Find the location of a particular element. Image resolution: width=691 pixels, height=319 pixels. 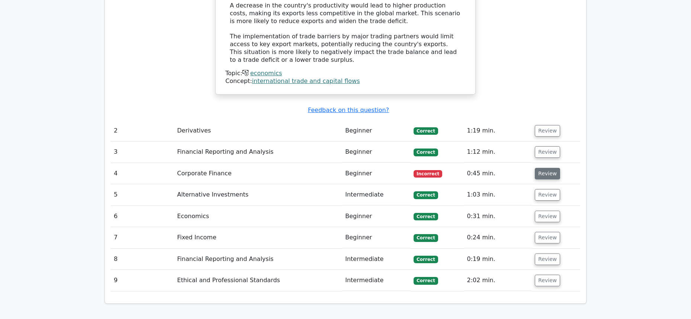

td: Alternative Investments is located at coordinates (258, 195).